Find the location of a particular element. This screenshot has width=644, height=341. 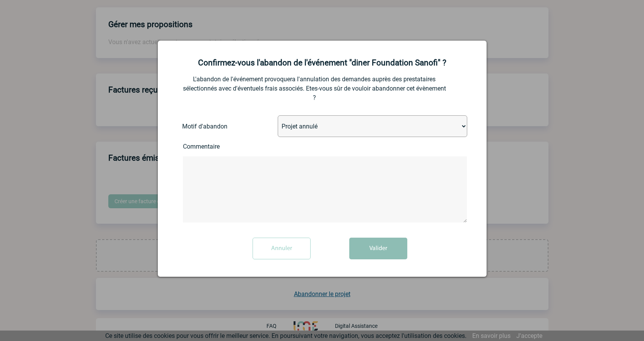

input: Annuler is located at coordinates (281, 249).